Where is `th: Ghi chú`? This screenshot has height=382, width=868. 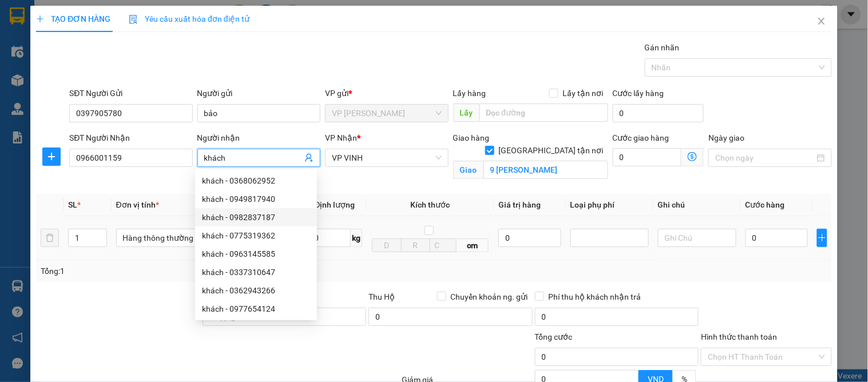 th: Ghi chú is located at coordinates (697, 204).